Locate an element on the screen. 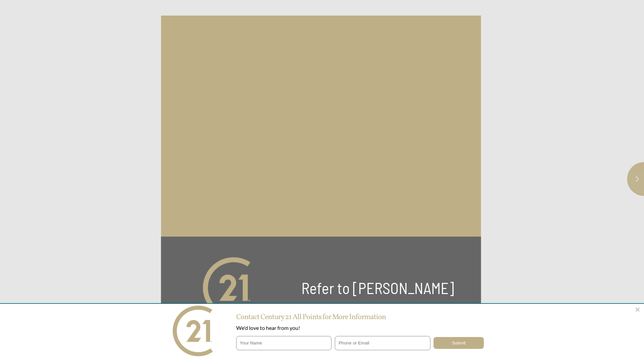 The width and height of the screenshot is (644, 358). input: Your Name is located at coordinates (284, 343).